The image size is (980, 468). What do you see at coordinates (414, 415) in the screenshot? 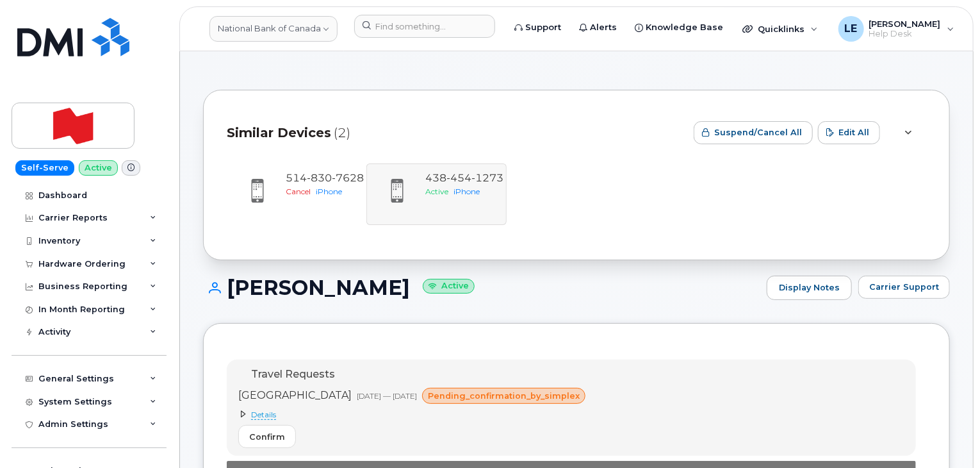
I see `summary: Details` at bounding box center [414, 415].